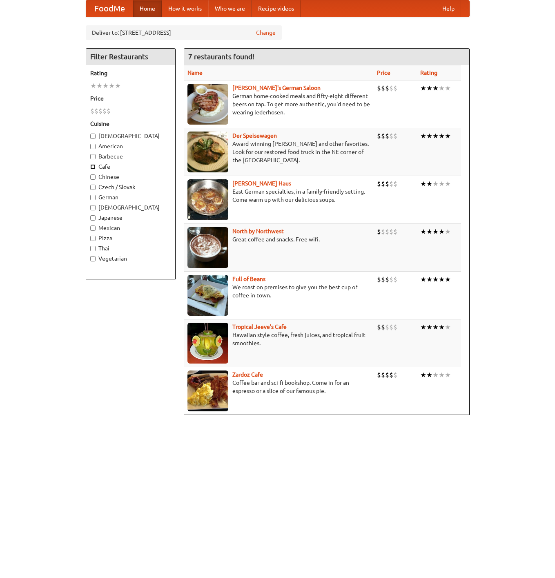 The width and height of the screenshot is (555, 578). I want to click on input: Vegetarian, so click(93, 258).